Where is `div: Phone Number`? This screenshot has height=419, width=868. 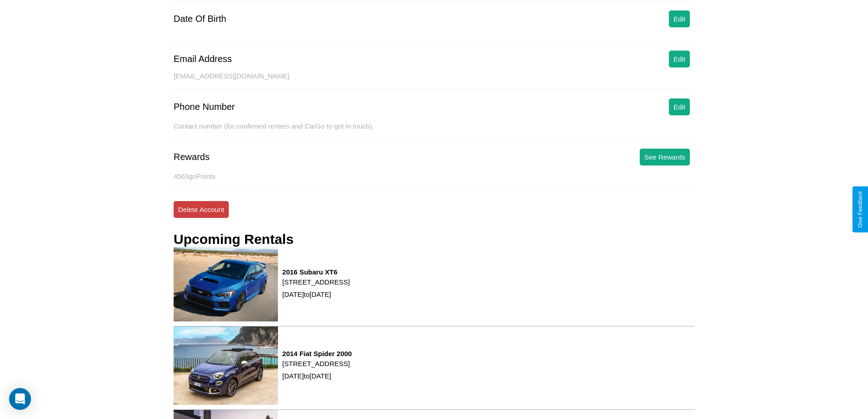
div: Phone Number is located at coordinates (204, 107).